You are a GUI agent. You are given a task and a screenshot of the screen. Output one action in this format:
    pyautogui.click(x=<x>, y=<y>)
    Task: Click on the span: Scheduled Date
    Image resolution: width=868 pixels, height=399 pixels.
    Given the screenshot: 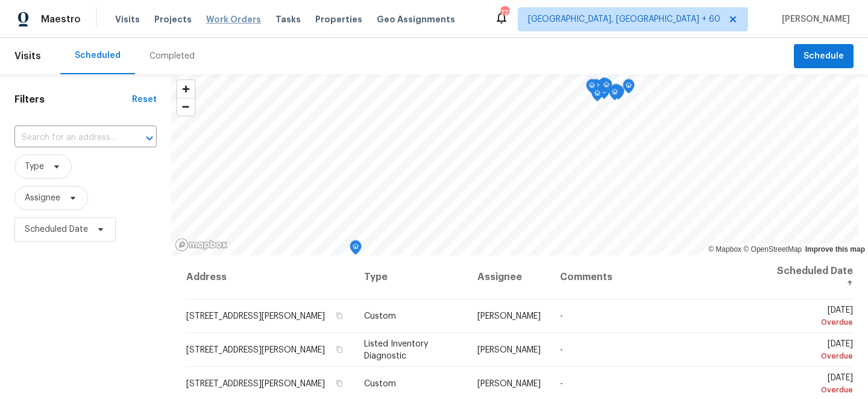 What is the action you would take?
    pyautogui.click(x=56, y=229)
    